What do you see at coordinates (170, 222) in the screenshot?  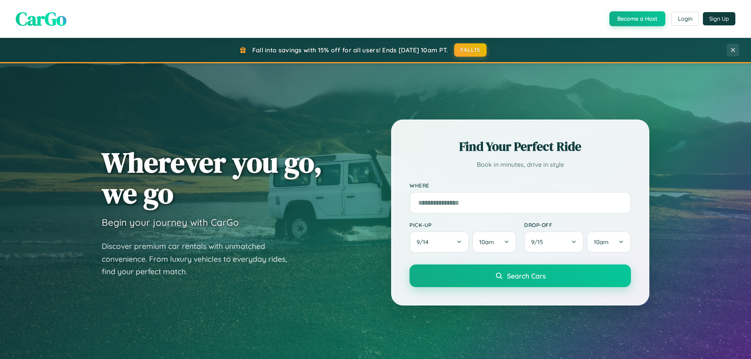 I see `h3: Begin your journey with CarGo` at bounding box center [170, 222].